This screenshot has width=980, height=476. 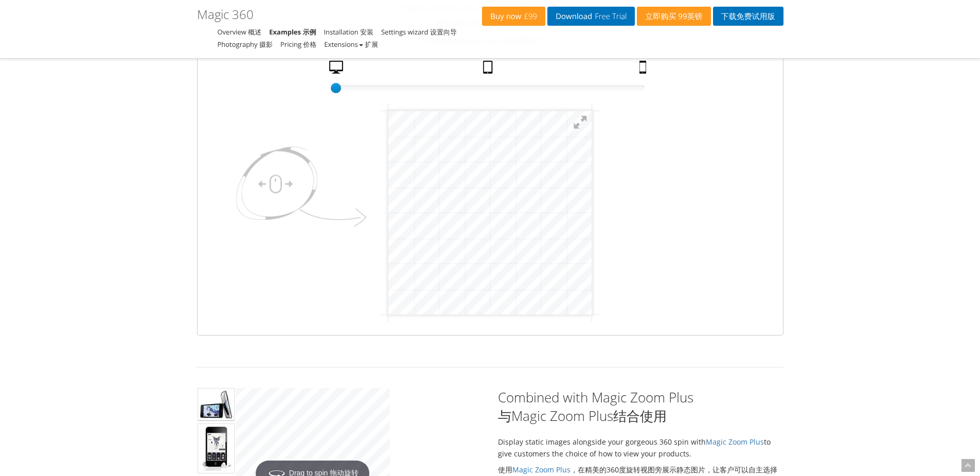 I want to click on a: Tablet, so click(x=490, y=69).